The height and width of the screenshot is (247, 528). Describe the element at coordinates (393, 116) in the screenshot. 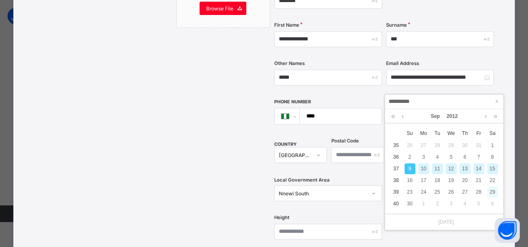

I see `a: Last year (Control + left)` at that location.